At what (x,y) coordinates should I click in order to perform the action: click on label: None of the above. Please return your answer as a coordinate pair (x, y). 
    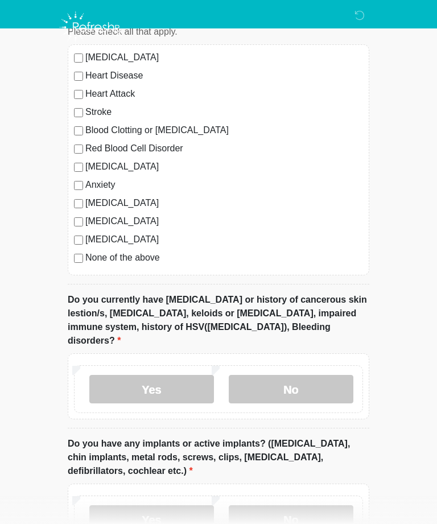
    Looking at the image, I should click on (224, 258).